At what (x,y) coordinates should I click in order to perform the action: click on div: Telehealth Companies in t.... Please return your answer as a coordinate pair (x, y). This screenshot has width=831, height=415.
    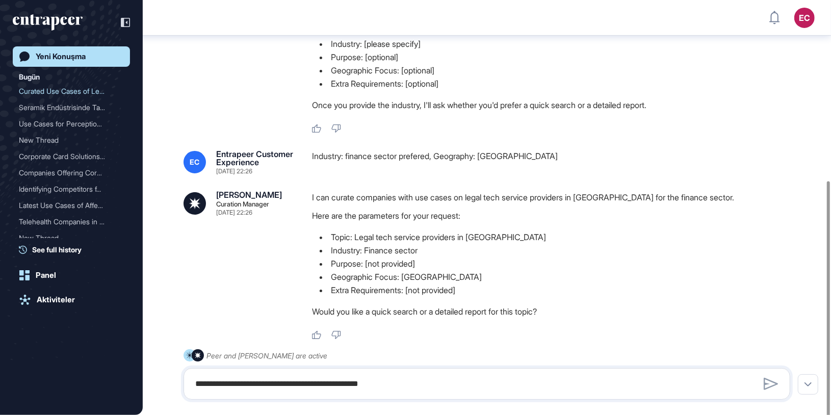
    Looking at the image, I should click on (67, 222).